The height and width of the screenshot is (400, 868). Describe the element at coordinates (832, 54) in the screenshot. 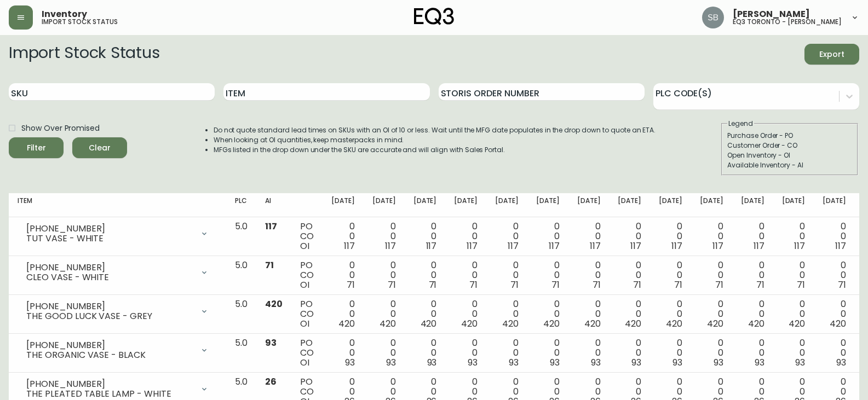

I see `button: Export` at that location.